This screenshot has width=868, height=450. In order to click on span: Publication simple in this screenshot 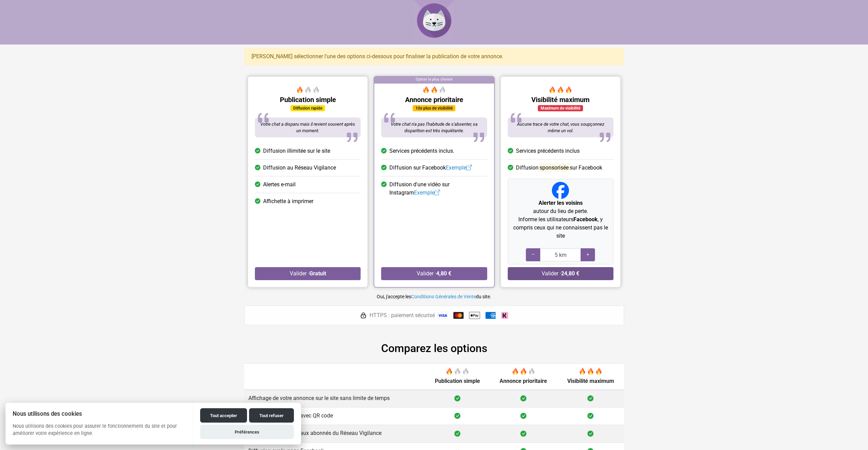, I will do `click(457, 380)`.